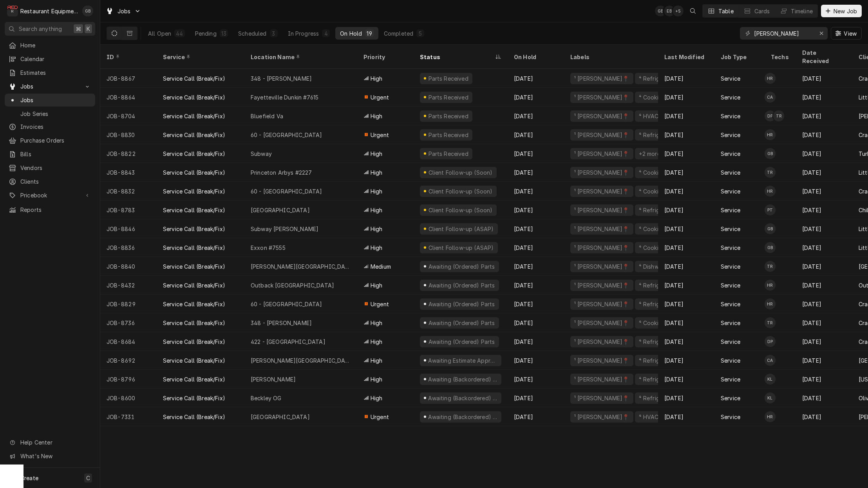 Image resolution: width=868 pixels, height=488 pixels. What do you see at coordinates (611, 57) in the screenshot?
I see `div: Labels` at bounding box center [611, 57].